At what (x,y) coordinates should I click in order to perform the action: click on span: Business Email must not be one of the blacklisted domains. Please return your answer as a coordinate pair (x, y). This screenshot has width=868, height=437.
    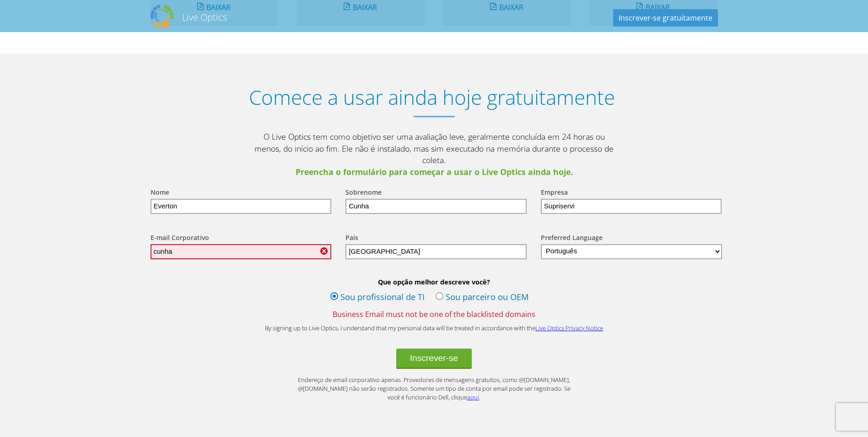
    Looking at the image, I should click on (434, 314).